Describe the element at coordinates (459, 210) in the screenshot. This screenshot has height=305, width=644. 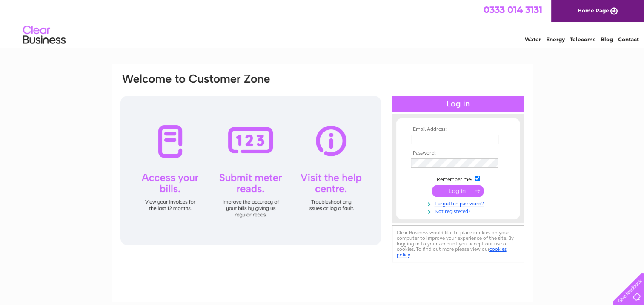
I see `a: Not registered?` at that location.